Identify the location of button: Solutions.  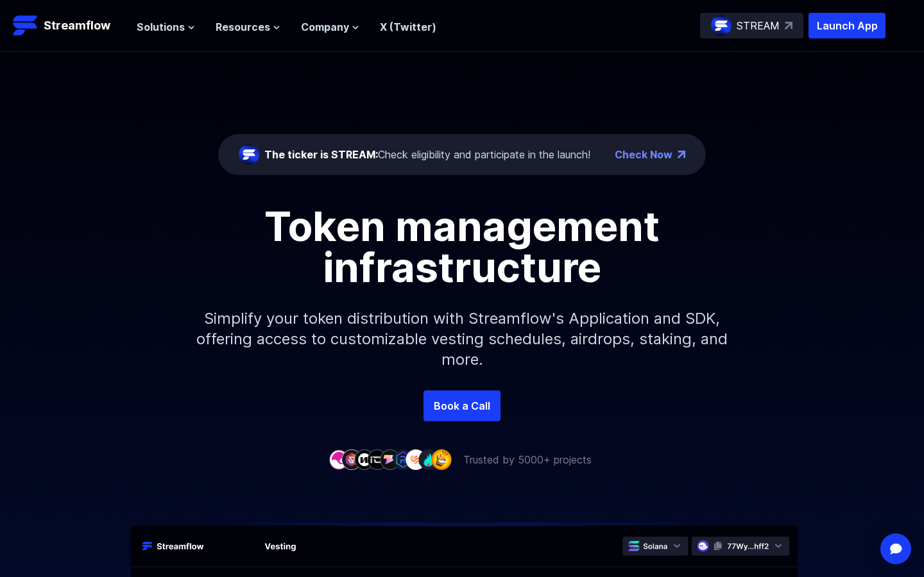
(165, 27).